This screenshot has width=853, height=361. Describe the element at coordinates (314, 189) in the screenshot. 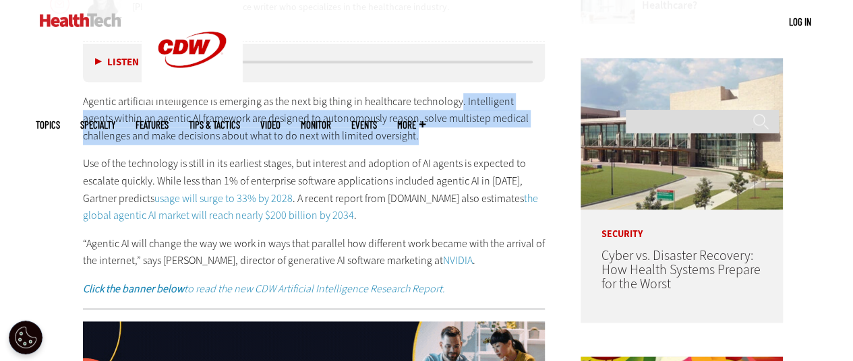

I see `p: Use of the technology is still in its earliest stages, but interest and adoption of AI agents is ...` at that location.